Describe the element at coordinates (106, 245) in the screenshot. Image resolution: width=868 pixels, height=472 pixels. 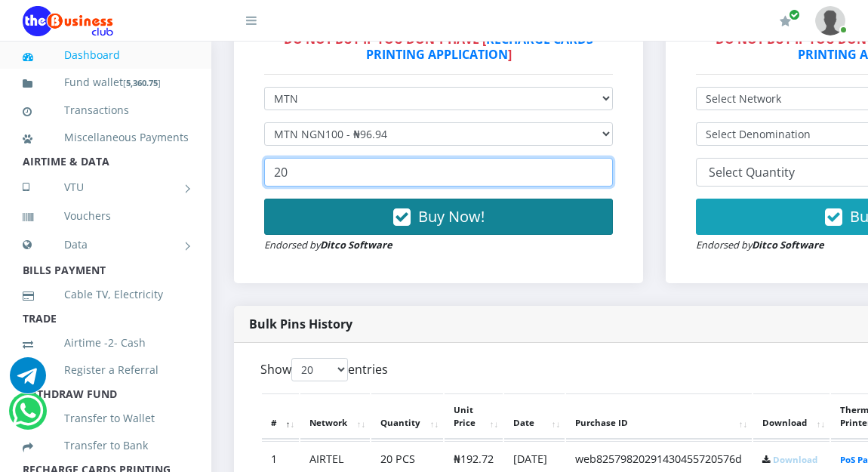
I see `a: Data` at that location.